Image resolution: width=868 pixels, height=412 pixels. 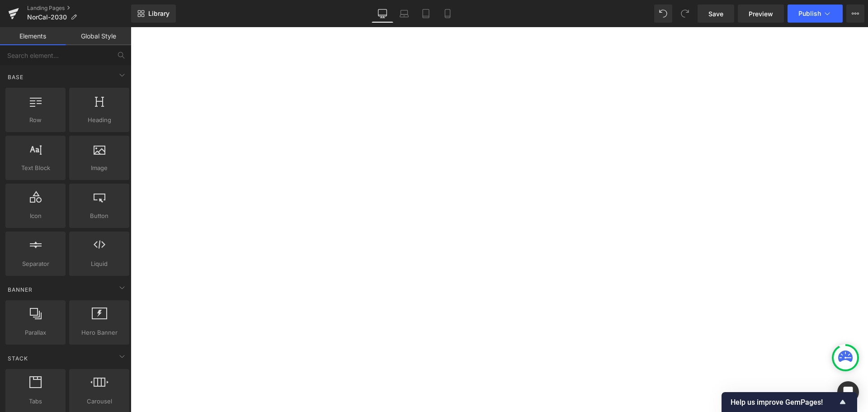 What do you see at coordinates (761, 14) in the screenshot?
I see `a: Preview` at bounding box center [761, 14].